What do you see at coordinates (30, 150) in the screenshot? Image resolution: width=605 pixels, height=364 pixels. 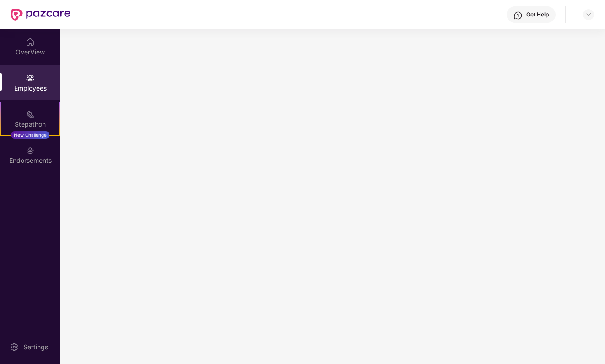 I see `img: svg+xml;base64,PHN2ZyBpZD0iRW5kb3JzZW1lbnRzIiB4bWxucz0iaHR0cDovL3d3dy53My5vcmcvMjAwMC9zdmciIHdpZH...` at bounding box center [30, 150].